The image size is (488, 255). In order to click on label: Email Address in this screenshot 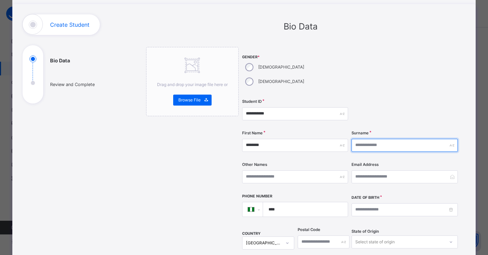, I will do `click(365, 164)`.